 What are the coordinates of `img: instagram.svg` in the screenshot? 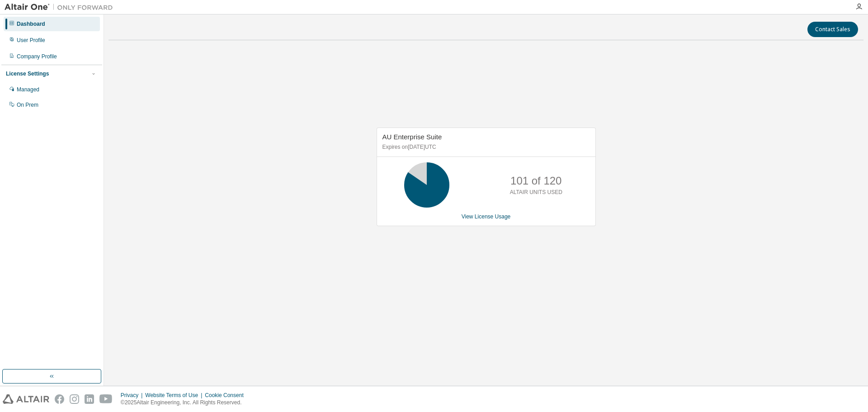 It's located at (74, 399).